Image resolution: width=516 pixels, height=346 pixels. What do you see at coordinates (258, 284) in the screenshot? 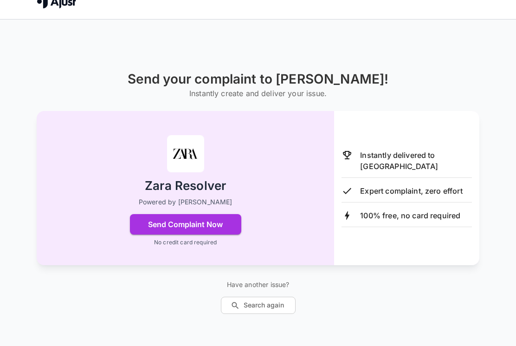
I see `p: Have another issue?` at bounding box center [258, 284].